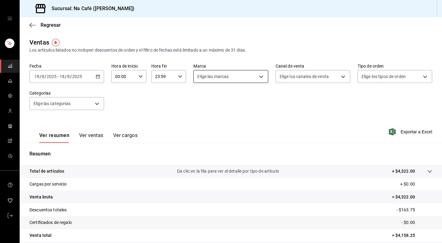 This screenshot has width=442, height=243. I want to click on font: Categorías, so click(40, 93).